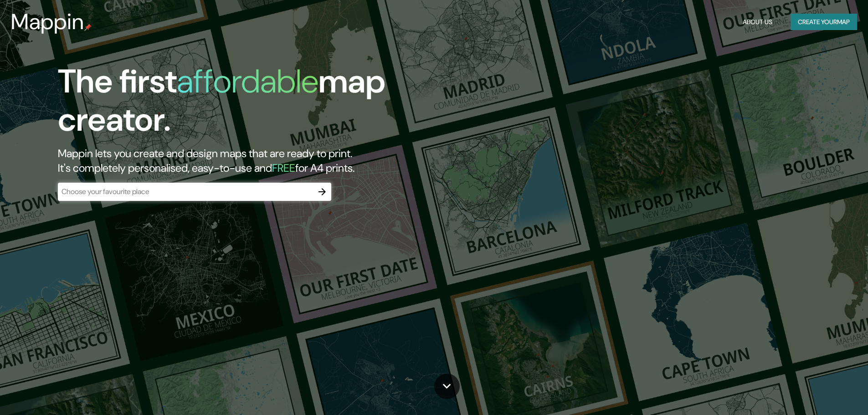 Image resolution: width=868 pixels, height=415 pixels. Describe the element at coordinates (275, 104) in the screenshot. I see `h1: The first map creator.` at that location.